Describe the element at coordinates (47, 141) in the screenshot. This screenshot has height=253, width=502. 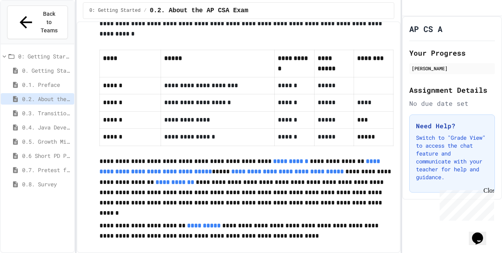
I see `span: 0.5. Growth Mindset and Pair Programming` at that location.